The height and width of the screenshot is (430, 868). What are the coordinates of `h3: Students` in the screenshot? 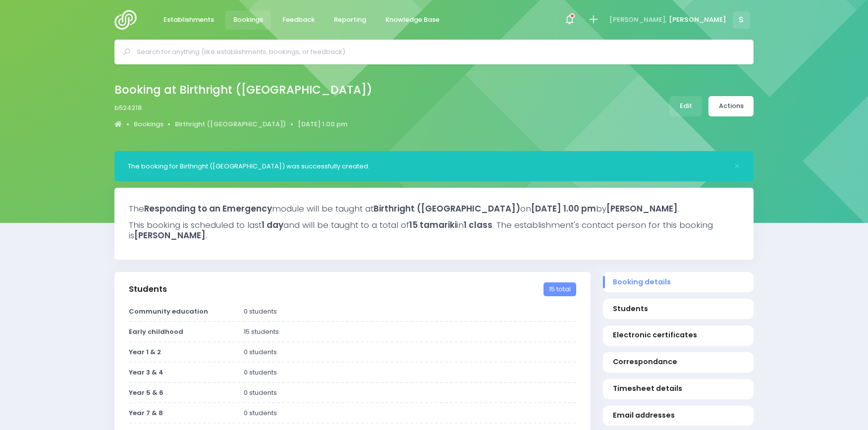 It's located at (148, 290).